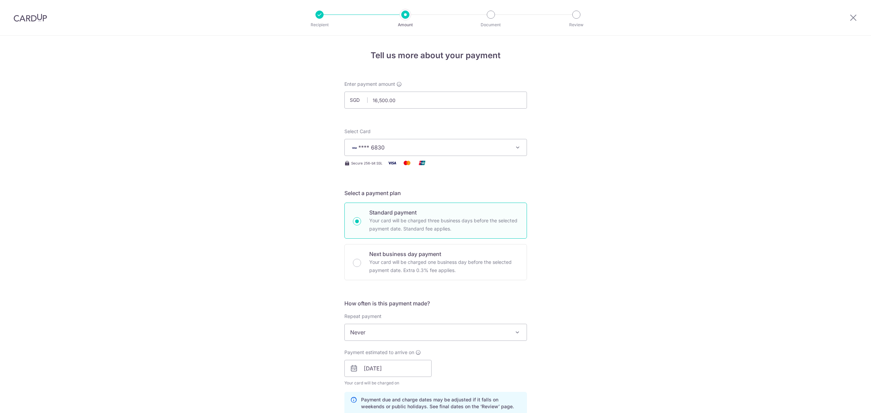 This screenshot has height=413, width=871. I want to click on p: Standard payment, so click(444, 213).